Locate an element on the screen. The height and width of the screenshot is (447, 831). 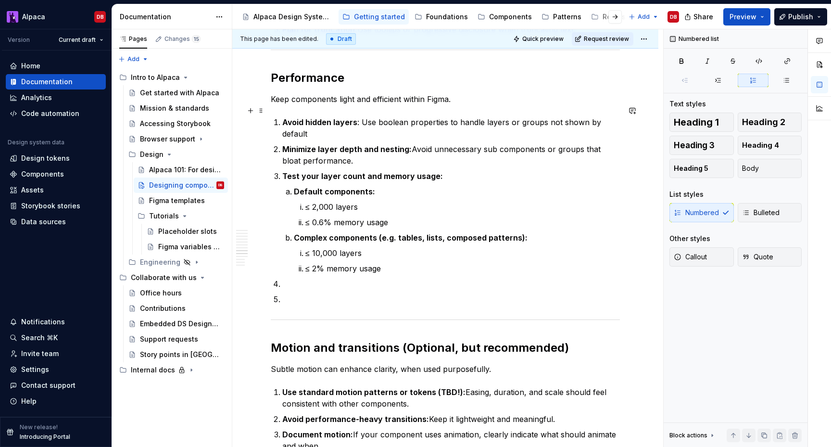
span: Heading 1 is located at coordinates (696, 122).